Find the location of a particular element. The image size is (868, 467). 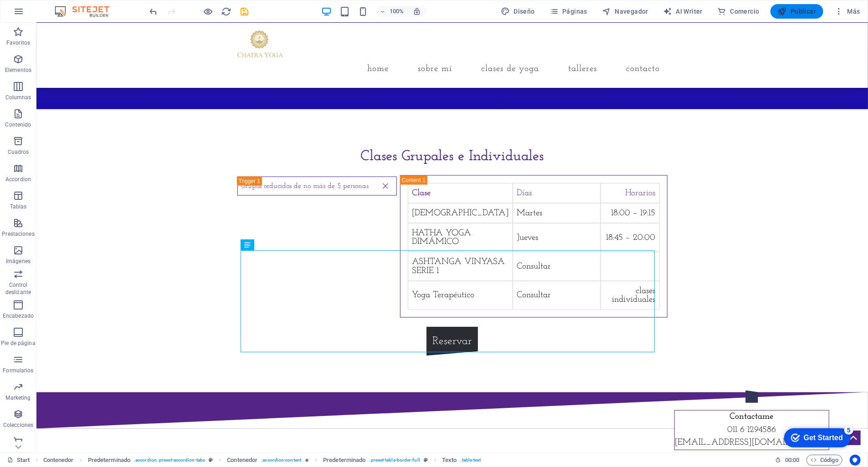

p: Contenido is located at coordinates (18, 125).